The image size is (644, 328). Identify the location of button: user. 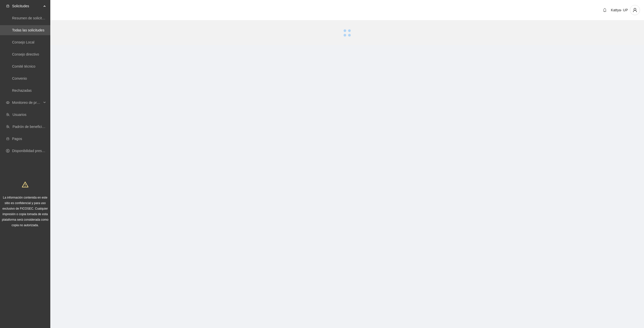
(635, 10).